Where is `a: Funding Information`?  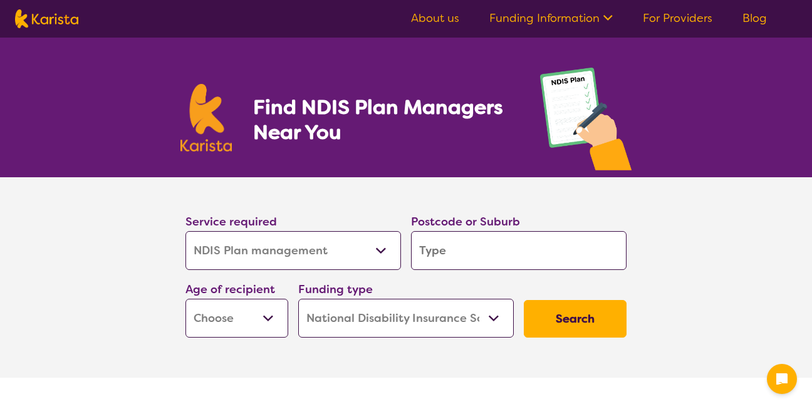
a: Funding Information is located at coordinates (551, 18).